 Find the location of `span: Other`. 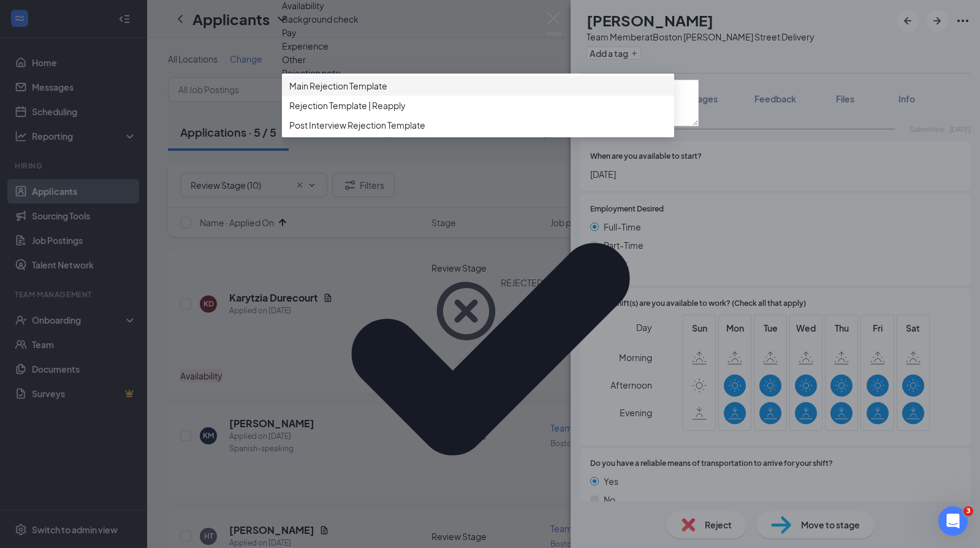

span: Other is located at coordinates (293, 60).